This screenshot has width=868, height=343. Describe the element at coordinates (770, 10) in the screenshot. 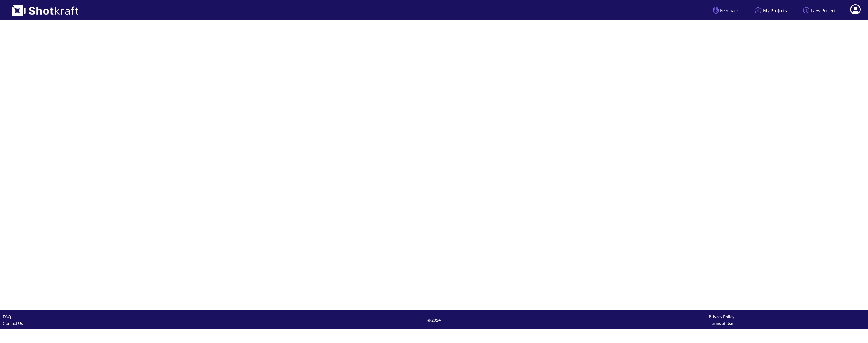

I see `a: My Projects` at that location.